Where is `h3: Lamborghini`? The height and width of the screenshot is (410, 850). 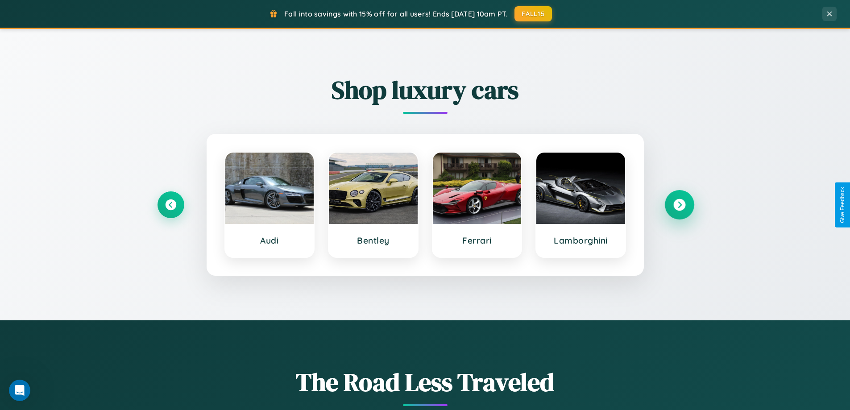
h3: Lamborghini is located at coordinates (580, 240).